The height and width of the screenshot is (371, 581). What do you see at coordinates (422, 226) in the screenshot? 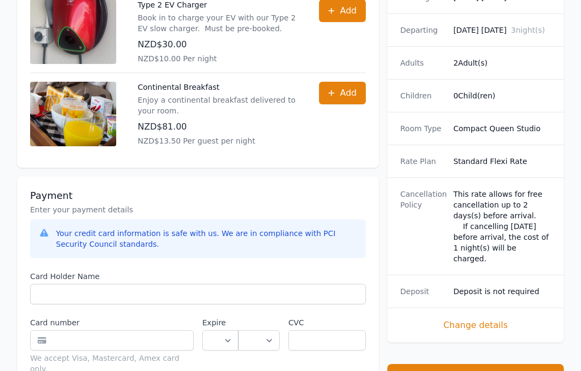
I see `dt: Cancellation Policy` at bounding box center [422, 226].